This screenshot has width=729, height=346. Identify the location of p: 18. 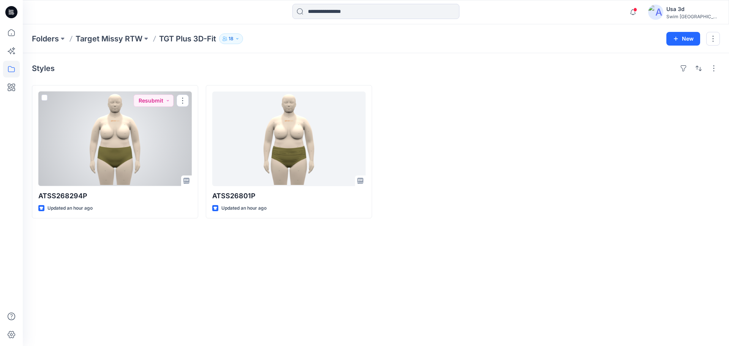
(231, 39).